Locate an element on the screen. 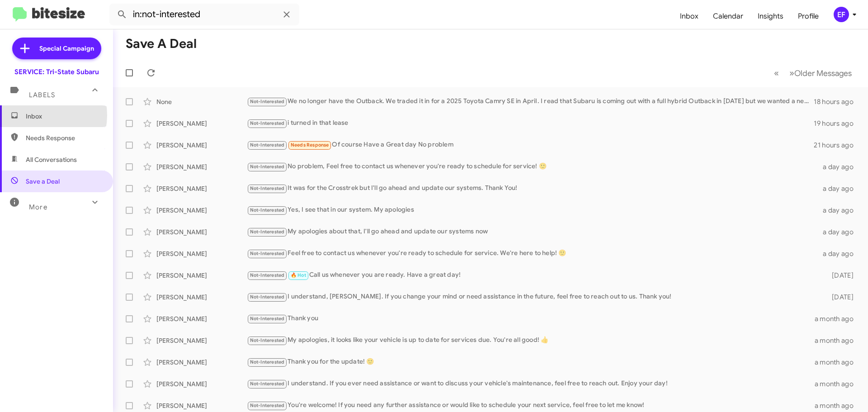 The width and height of the screenshot is (868, 412). div: No problem, Feel free to contact us whenever you're ready to schedule for service! 🙂 is located at coordinates (532, 167).